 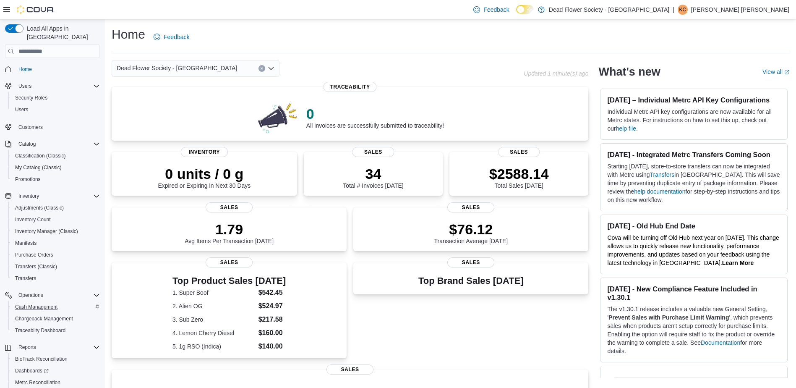 What do you see at coordinates (56, 208) in the screenshot?
I see `button: Adjustments (Classic)` at bounding box center [56, 208].